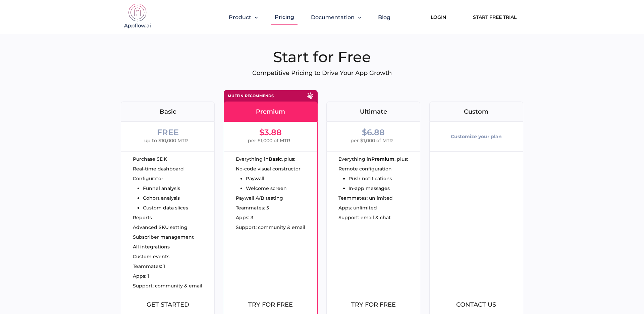 This screenshot has width=644, height=314. Describe the element at coordinates (151, 246) in the screenshot. I see `span: All integrations` at that location.